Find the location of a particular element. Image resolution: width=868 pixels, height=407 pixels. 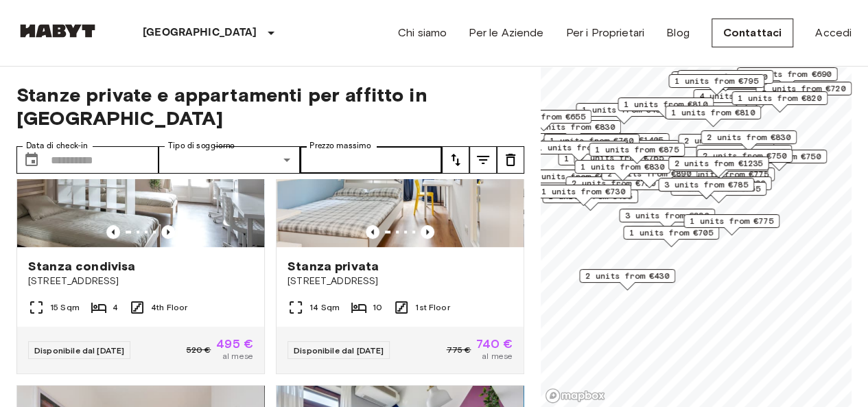

span: 1 units from €760 is located at coordinates (591, 141).